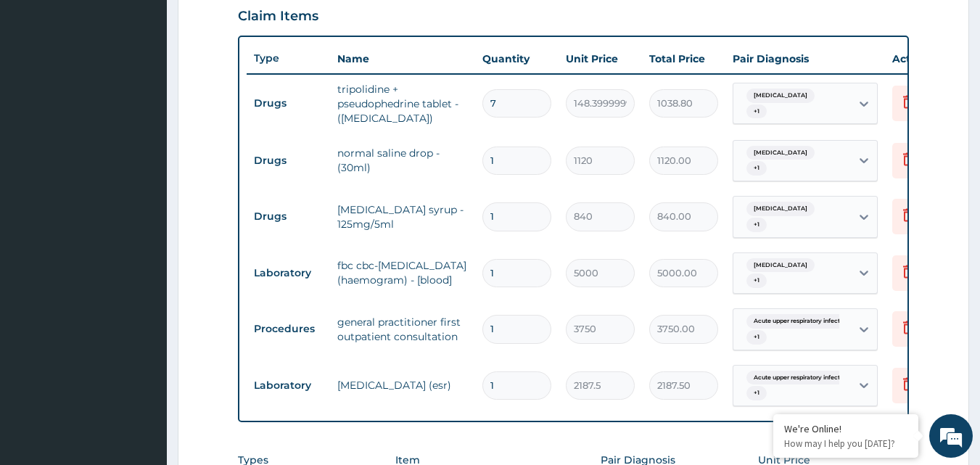 This screenshot has width=980, height=465. Describe the element at coordinates (256, 25) in the screenshot. I see `div: Minimize live chat window` at that location.